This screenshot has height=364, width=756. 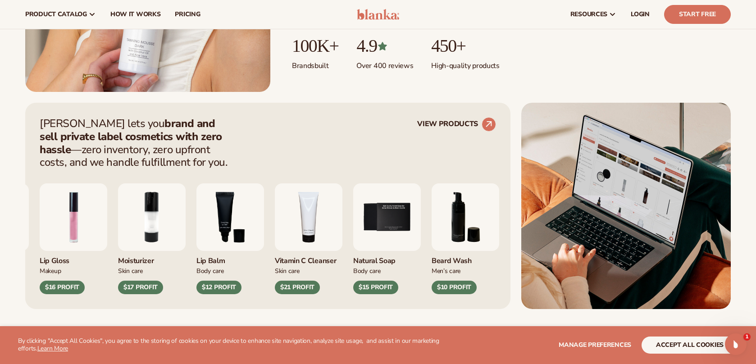 I want to click on div: 6 / 9, so click(x=466, y=239).